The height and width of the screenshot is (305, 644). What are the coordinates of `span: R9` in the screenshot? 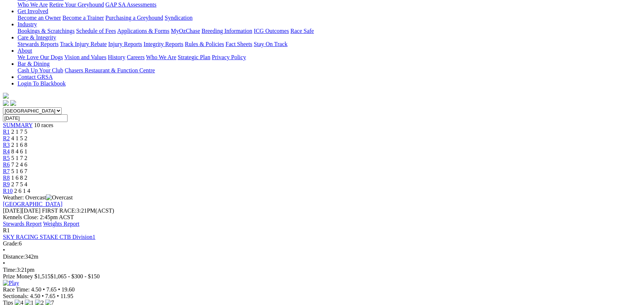 It's located at (6, 184).